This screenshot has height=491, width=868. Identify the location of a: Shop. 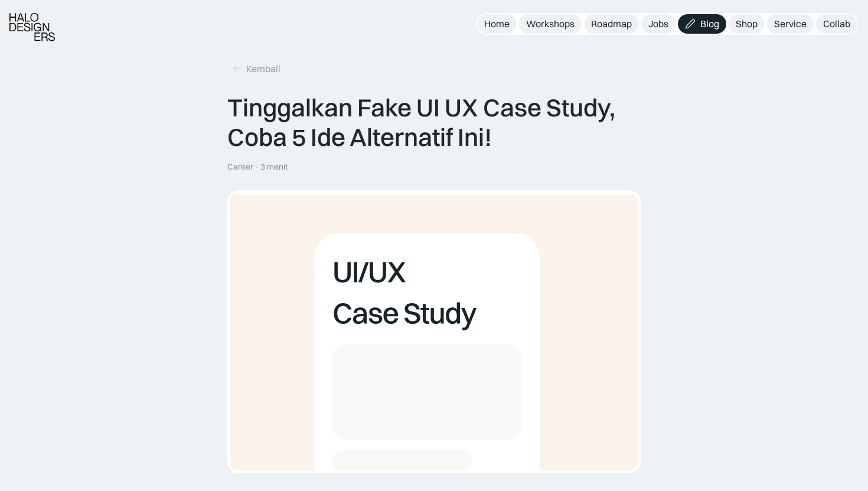
(746, 23).